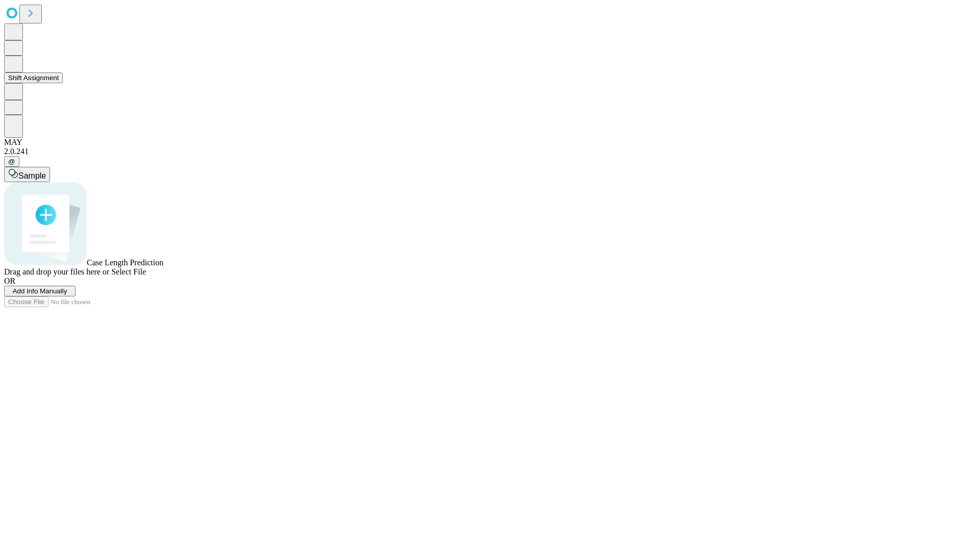 This screenshot has width=980, height=551. Describe the element at coordinates (27, 175) in the screenshot. I see `button: Sample` at that location.